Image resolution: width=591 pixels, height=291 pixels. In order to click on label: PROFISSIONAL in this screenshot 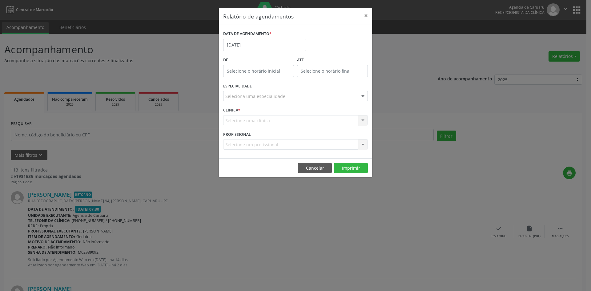, I will do `click(237, 134)`.